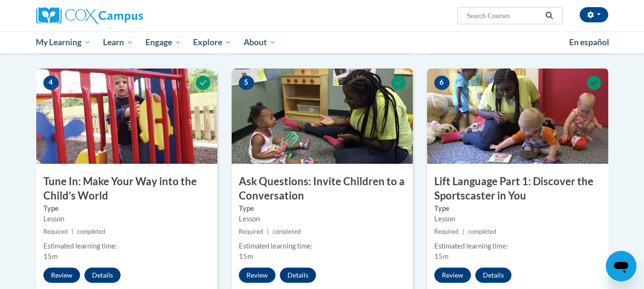 This screenshot has width=644, height=289. Describe the element at coordinates (594, 15) in the screenshot. I see `button: Account Settings` at that location.